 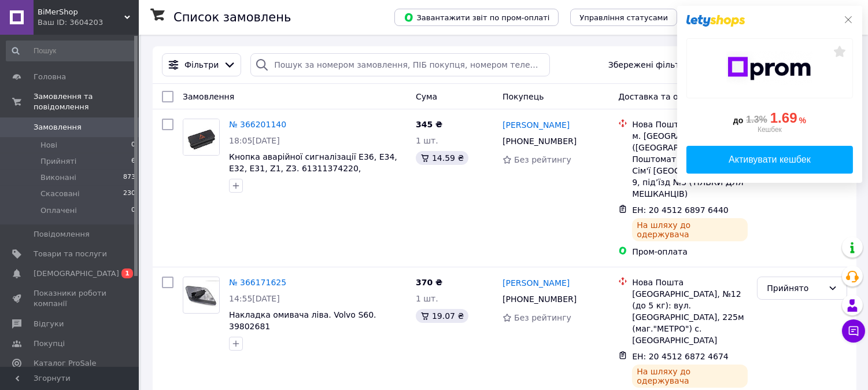 I want to click on span: 873, so click(x=129, y=177).